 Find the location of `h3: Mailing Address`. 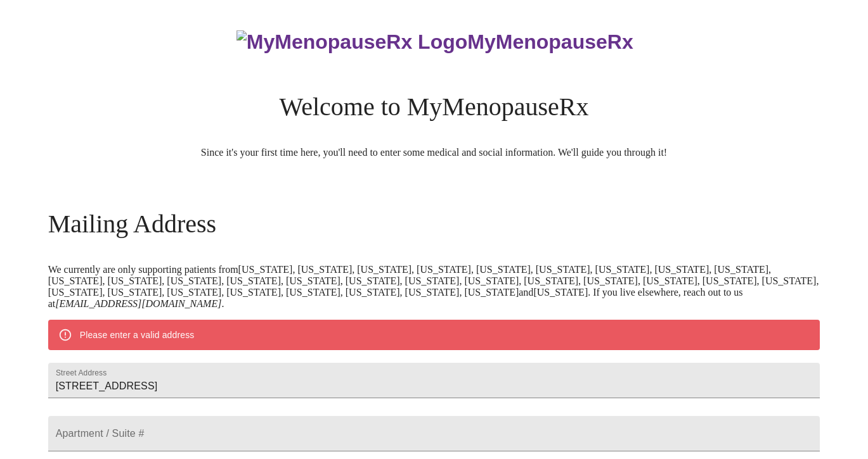

h3: Mailing Address is located at coordinates (434, 224).